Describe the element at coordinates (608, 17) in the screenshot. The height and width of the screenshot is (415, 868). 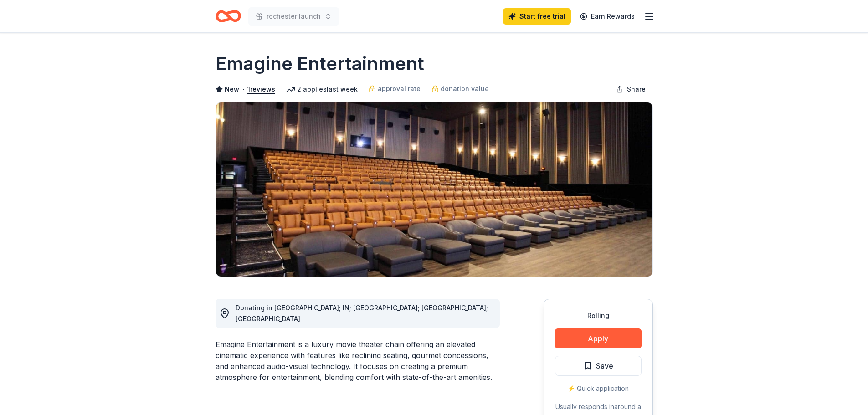
I see `a: Earn Rewards` at that location.